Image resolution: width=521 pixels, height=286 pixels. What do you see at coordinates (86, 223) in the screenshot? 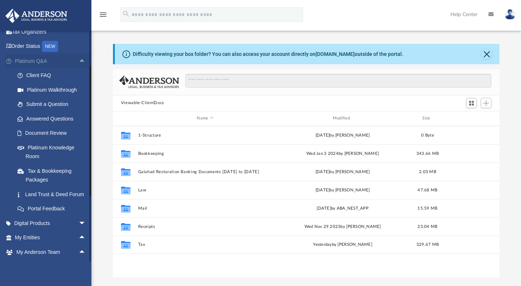
I see `span: arrow_drop_down` at bounding box center [86, 223].